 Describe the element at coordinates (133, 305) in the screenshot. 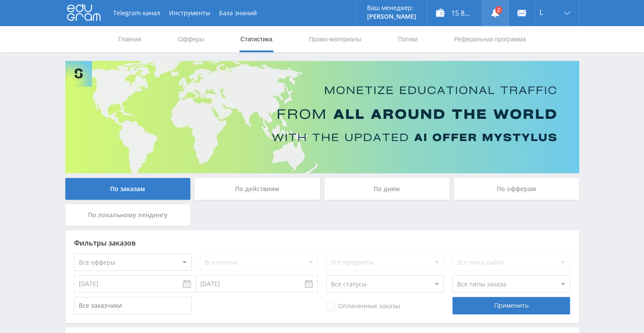

I see `input: Все заказчики` at that location.